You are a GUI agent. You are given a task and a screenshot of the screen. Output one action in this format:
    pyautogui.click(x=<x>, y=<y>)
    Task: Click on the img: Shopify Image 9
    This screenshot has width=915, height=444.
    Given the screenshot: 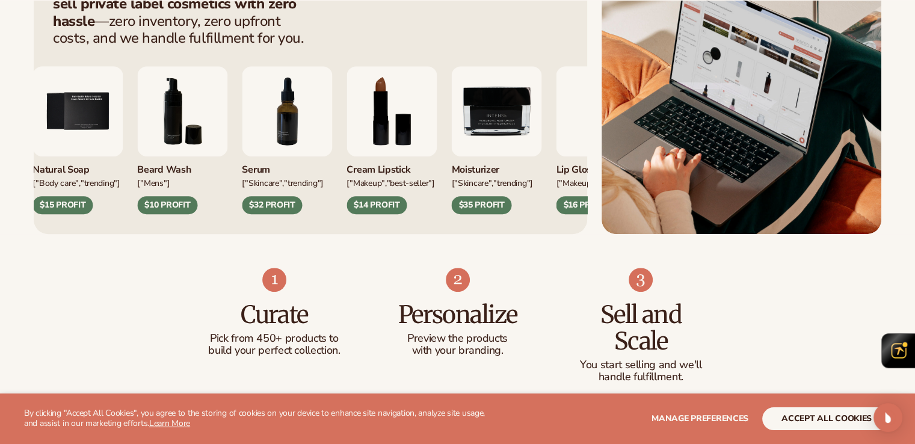 What is the action you would take?
    pyautogui.click(x=641, y=280)
    